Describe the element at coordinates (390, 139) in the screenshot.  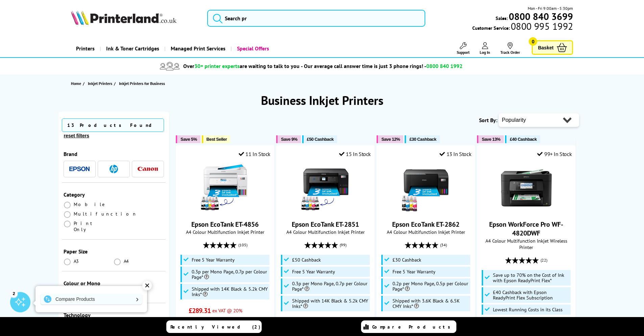
I see `button: Save 12%` at that location.